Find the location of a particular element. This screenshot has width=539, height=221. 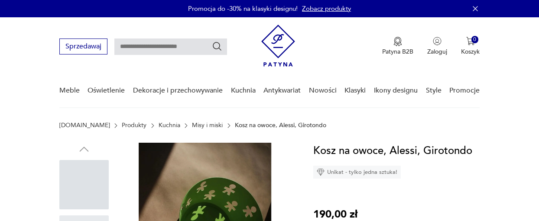

a: Ikony designu is located at coordinates (395, 91).